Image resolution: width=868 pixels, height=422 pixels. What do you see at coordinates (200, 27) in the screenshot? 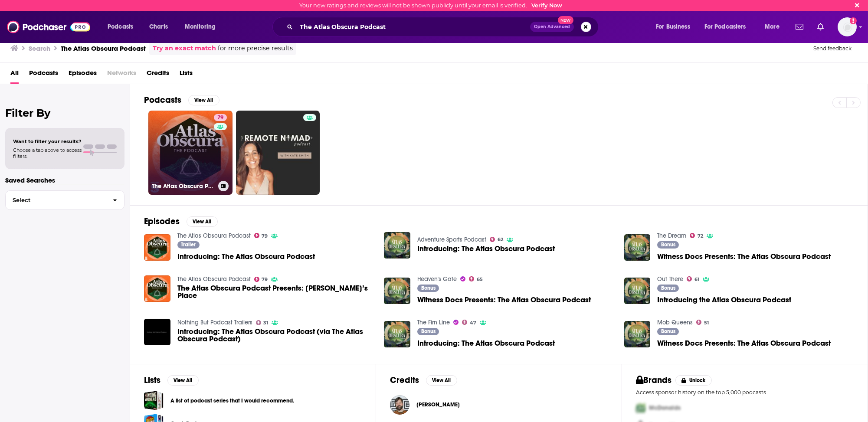
I see `span: Monitoring` at bounding box center [200, 27].